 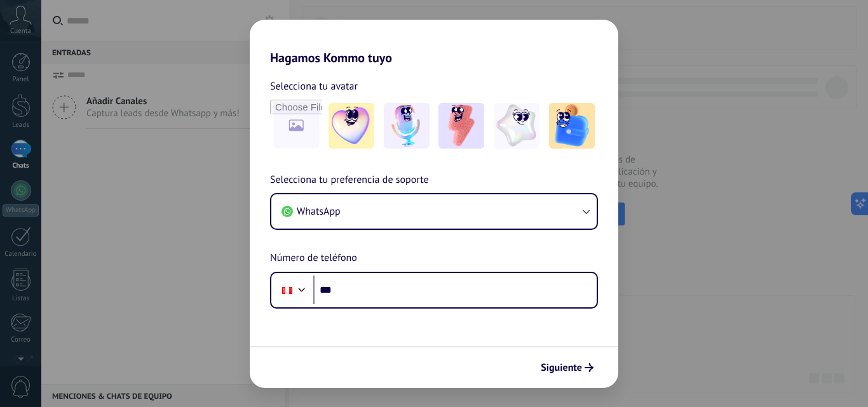 I want to click on img: -4.jpeg, so click(x=517, y=126).